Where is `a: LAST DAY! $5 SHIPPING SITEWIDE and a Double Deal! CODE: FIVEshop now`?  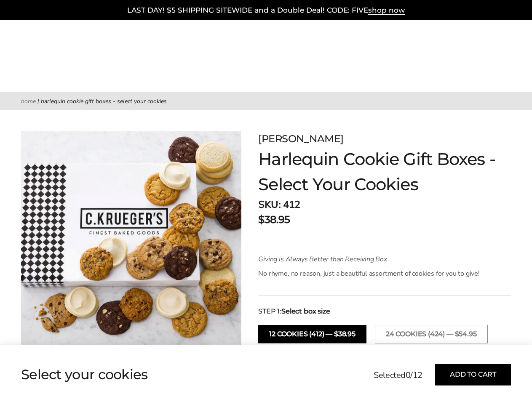
a: LAST DAY! $5 SHIPPING SITEWIDE and a Double Deal! CODE: FIVEshop now is located at coordinates (266, 10).